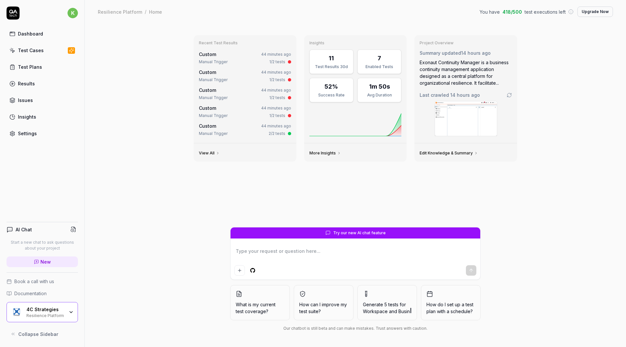 The image size is (626, 347). Describe the element at coordinates (359, 233) in the screenshot. I see `span: Try our new AI chat feature` at that location.